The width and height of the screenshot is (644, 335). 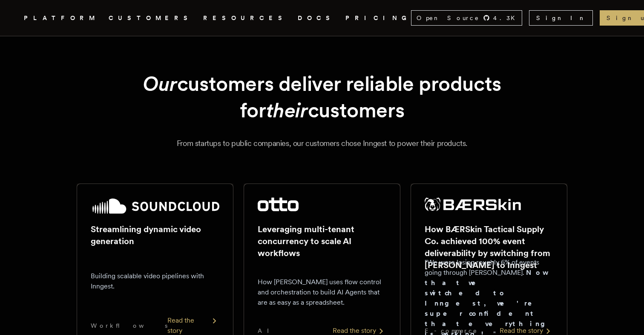 What do you see at coordinates (561, 18) in the screenshot?
I see `a: Sign In` at bounding box center [561, 18].